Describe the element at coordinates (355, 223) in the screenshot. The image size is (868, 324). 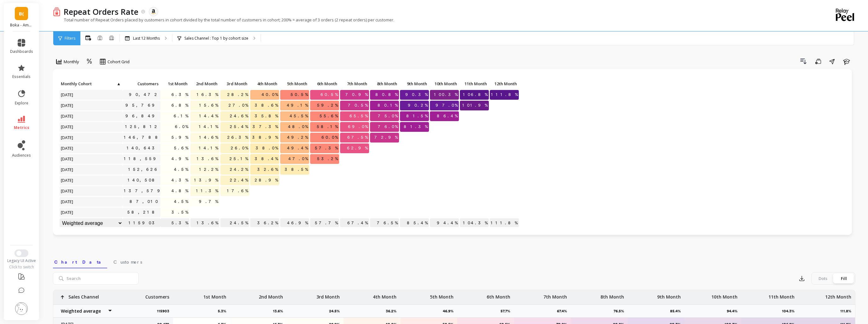
I see `p: 67.4%` at that location.